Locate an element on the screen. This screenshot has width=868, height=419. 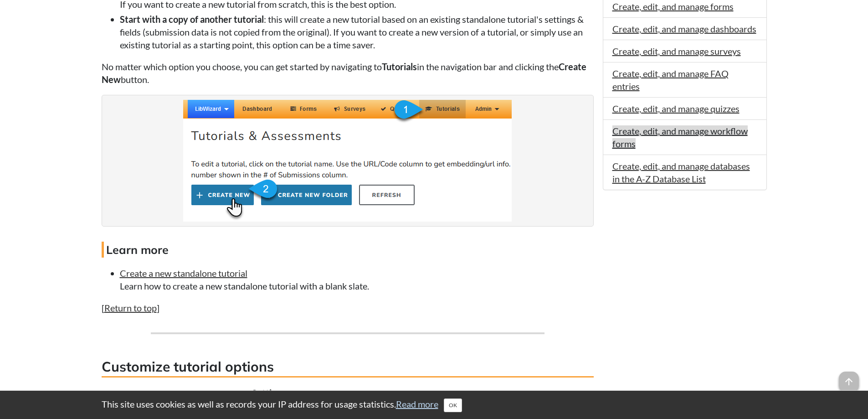
a: Create, edit, and manage quizzes is located at coordinates (676, 109).